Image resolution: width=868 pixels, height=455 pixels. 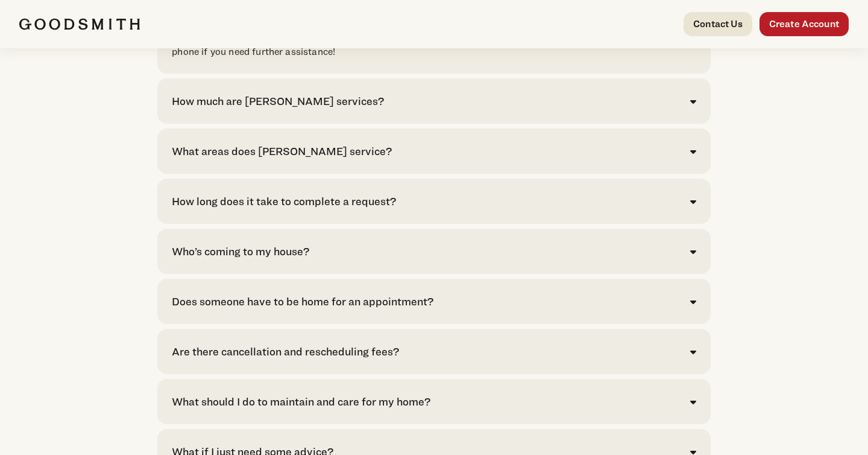 What do you see at coordinates (241, 251) in the screenshot?
I see `div: Who’s coming to my house?` at bounding box center [241, 251].